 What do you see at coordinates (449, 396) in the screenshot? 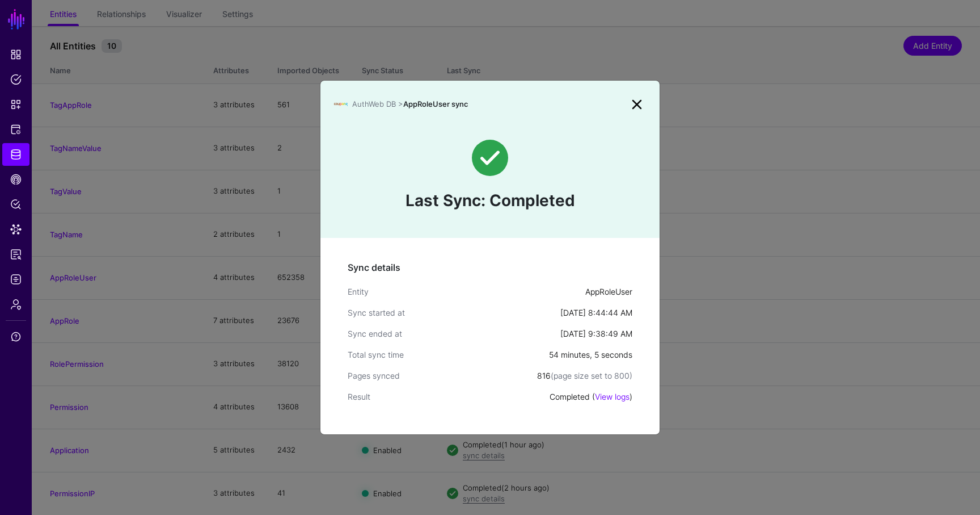
I see `div: Result` at bounding box center [449, 396].